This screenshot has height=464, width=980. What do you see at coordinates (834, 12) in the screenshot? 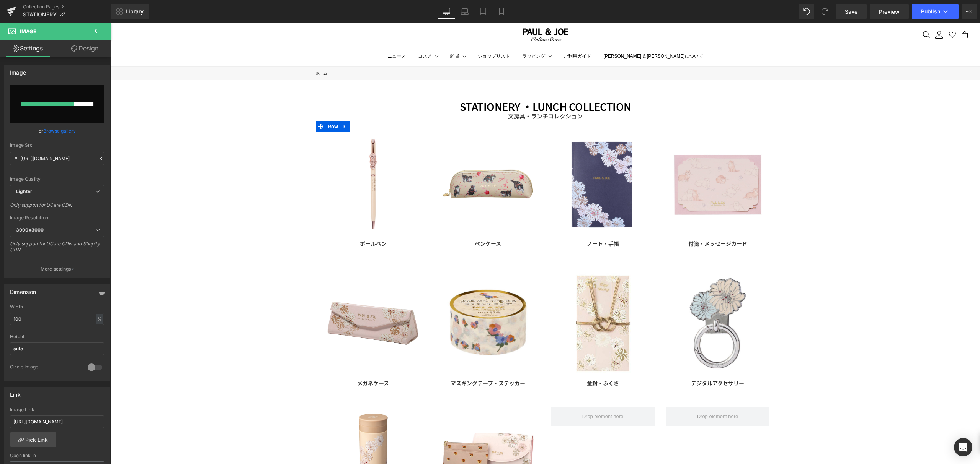
I see `nav: セカンダリナビゲーション` at bounding box center [834, 12].